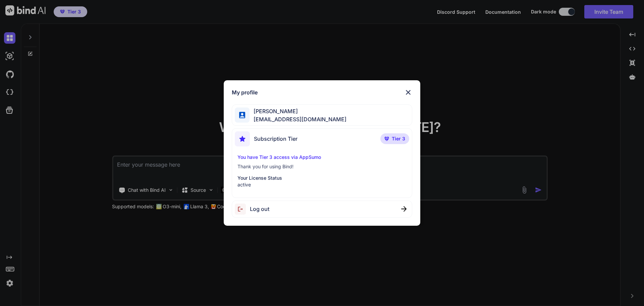 The image size is (644, 306). What do you see at coordinates (387, 138) in the screenshot?
I see `img: premium` at bounding box center [387, 138].